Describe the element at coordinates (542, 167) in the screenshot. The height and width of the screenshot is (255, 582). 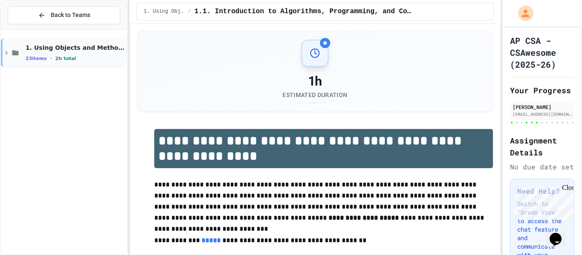
I see `div: No due date set` at that location.